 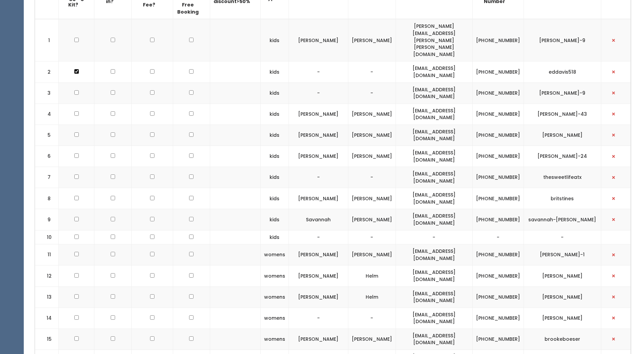 I want to click on td: 13, so click(x=47, y=297).